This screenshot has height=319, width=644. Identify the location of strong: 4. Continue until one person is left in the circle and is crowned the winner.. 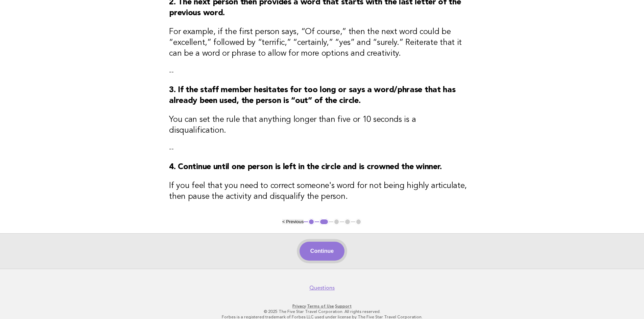
(305, 167).